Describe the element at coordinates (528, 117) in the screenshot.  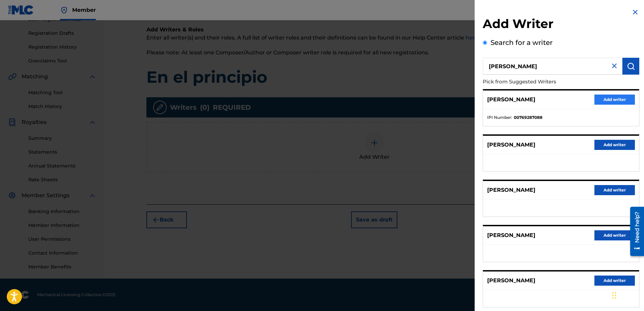
I see `strong: 00769287088` at that location.